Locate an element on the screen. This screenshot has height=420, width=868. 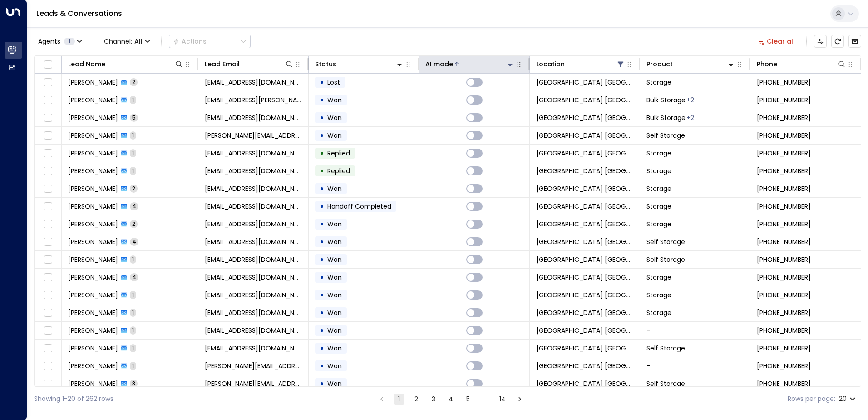
span: smw2592@gmail.com is located at coordinates (253, 330).